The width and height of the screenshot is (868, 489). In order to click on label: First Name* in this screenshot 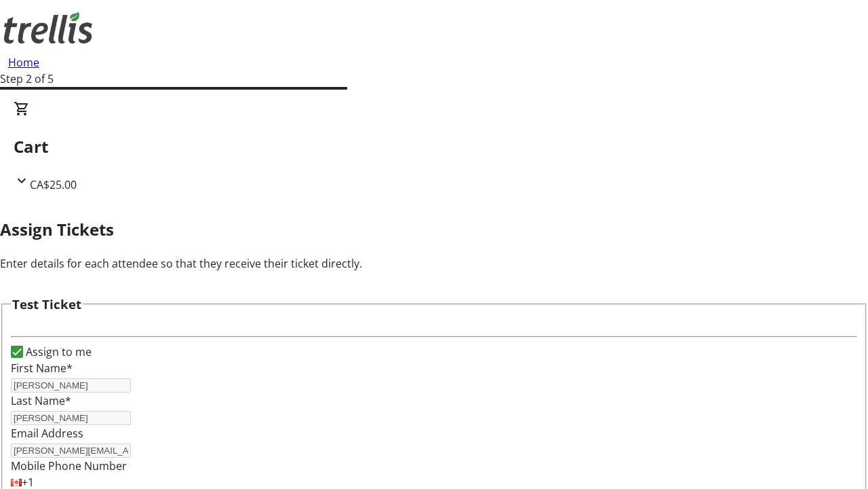, I will do `click(42, 368)`.